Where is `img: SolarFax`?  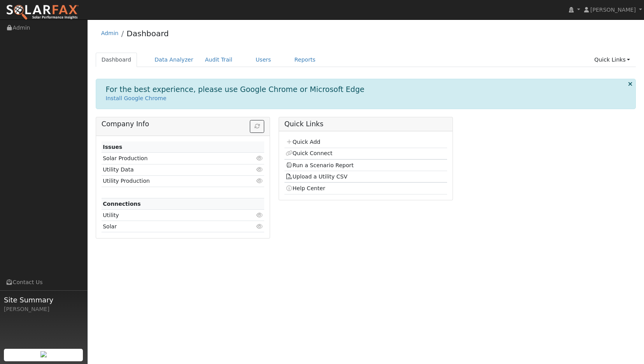 img: SolarFax is located at coordinates (43, 12).